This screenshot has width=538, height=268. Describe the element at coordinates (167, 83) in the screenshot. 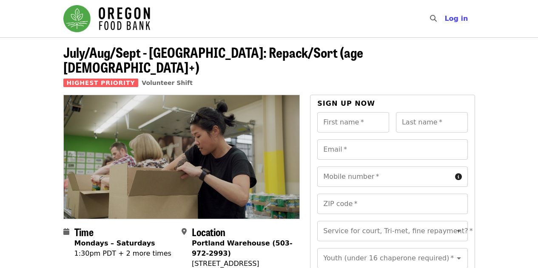

I see `a: Volunteer Shift` at that location.